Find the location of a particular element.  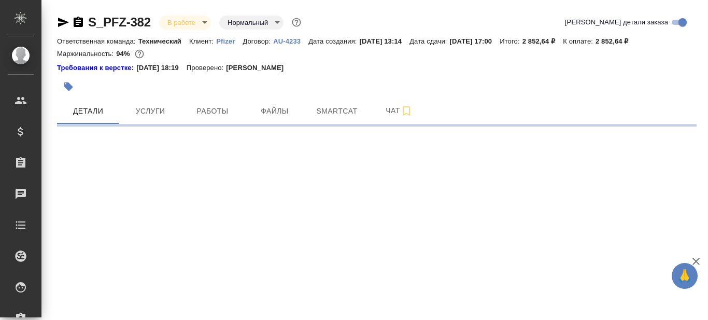

span: Детали is located at coordinates (88, 111).